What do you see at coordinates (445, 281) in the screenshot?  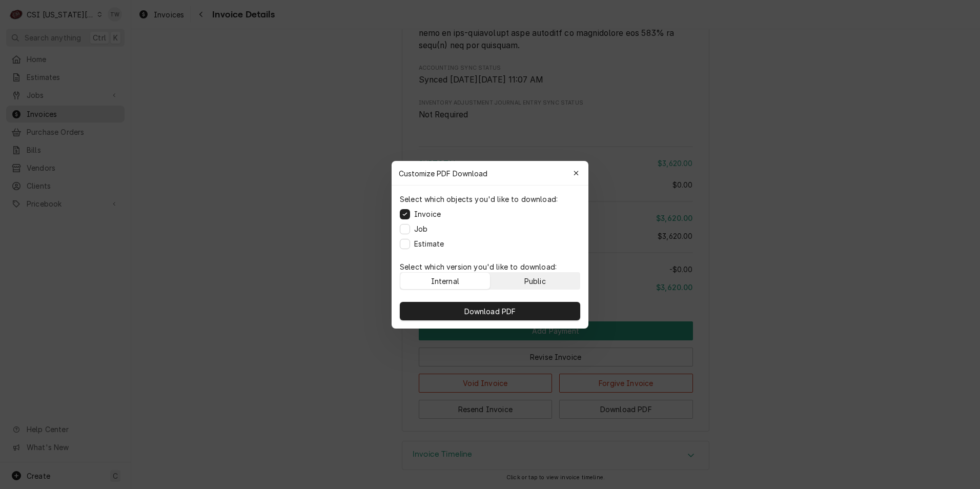 I see `div: Internal` at bounding box center [445, 281].